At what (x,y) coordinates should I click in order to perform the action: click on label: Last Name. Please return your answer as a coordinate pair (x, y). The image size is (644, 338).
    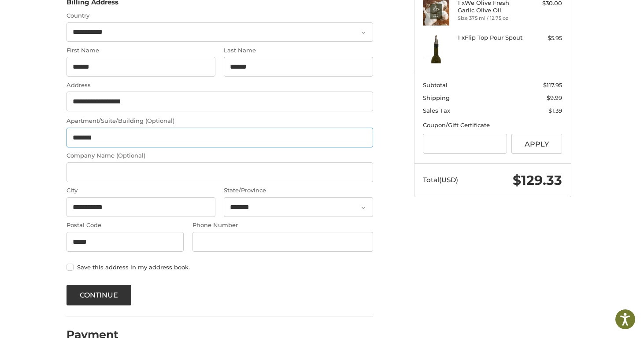
    Looking at the image, I should click on (298, 51).